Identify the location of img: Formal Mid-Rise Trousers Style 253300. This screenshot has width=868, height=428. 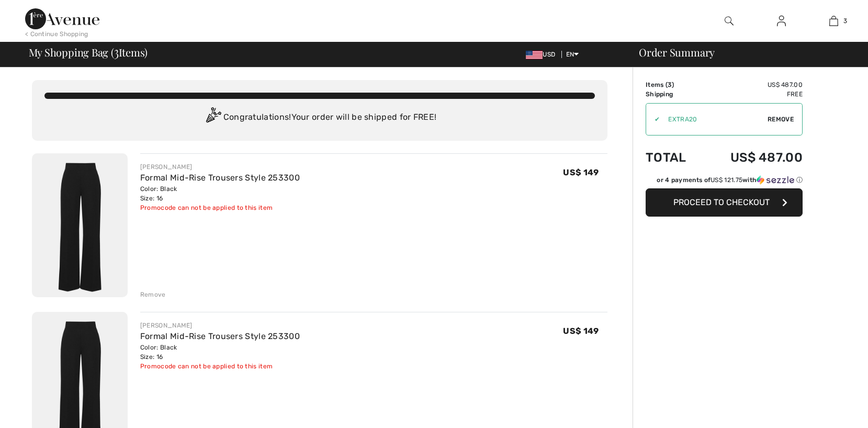
(80, 225).